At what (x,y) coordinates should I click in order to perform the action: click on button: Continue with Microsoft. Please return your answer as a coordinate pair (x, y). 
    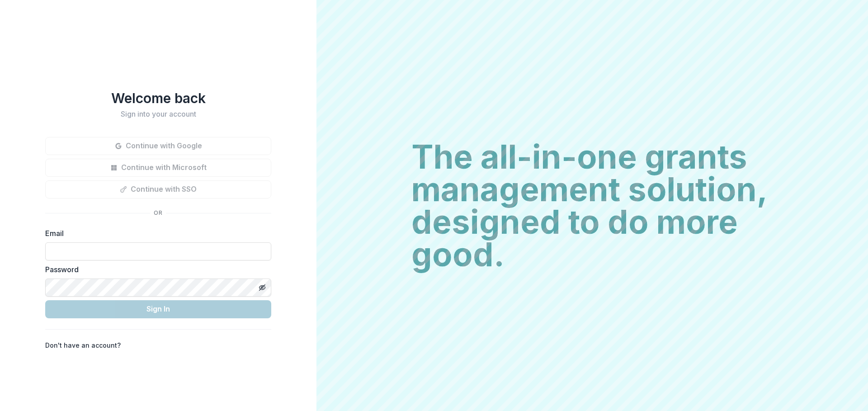
    Looking at the image, I should click on (158, 167).